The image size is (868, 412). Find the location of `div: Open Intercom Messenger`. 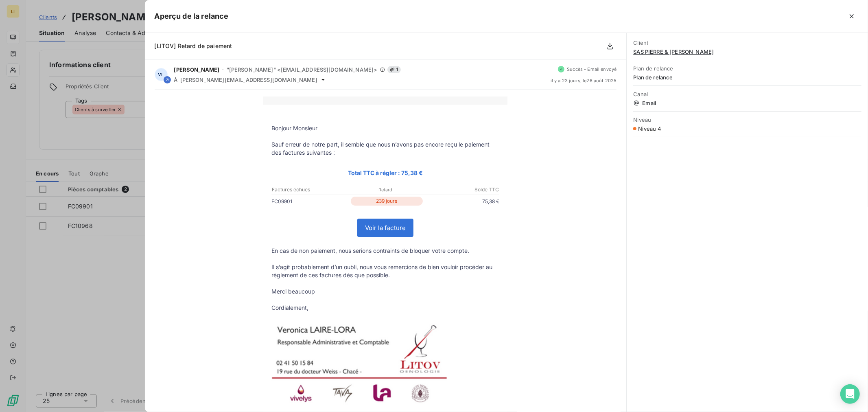

div: Open Intercom Messenger is located at coordinates (850, 394).